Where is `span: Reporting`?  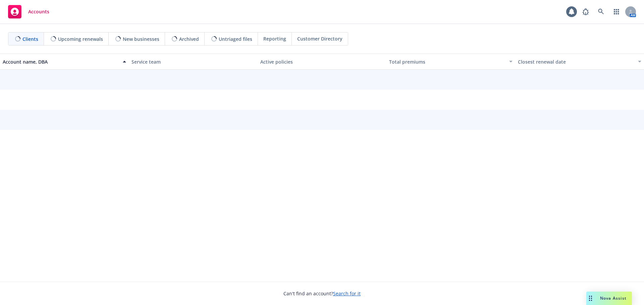 span: Reporting is located at coordinates (275, 38).